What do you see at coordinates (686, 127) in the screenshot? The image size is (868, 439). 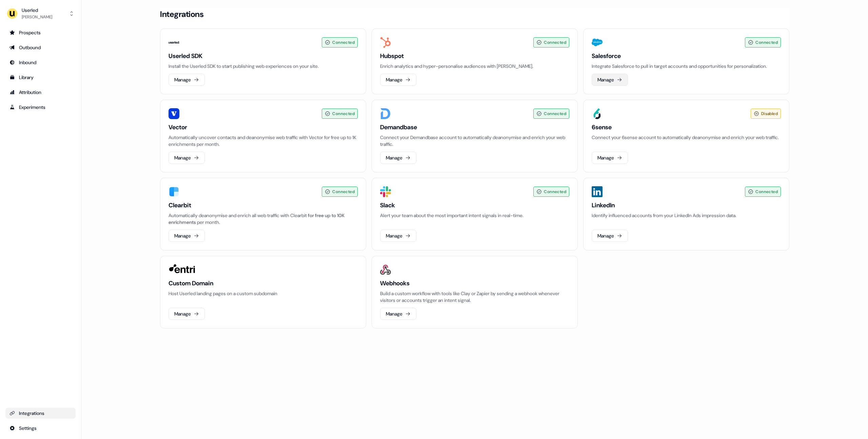 I see `h3: 6sense` at bounding box center [686, 127].